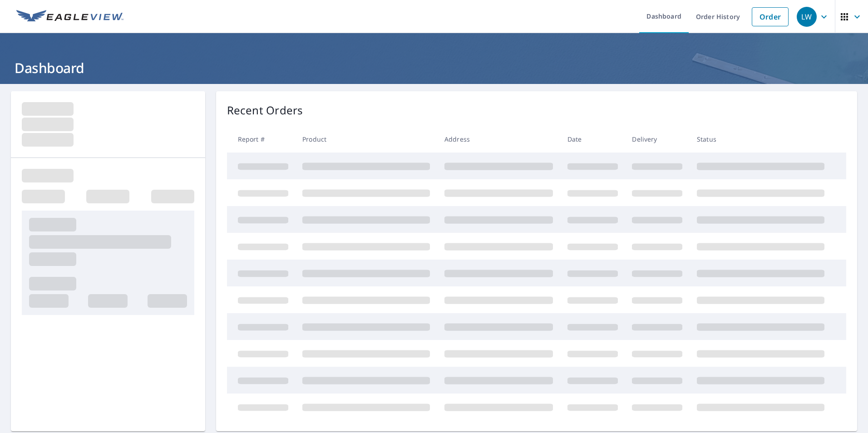 This screenshot has width=868, height=433. Describe the element at coordinates (760, 139) in the screenshot. I see `th: Status` at that location.